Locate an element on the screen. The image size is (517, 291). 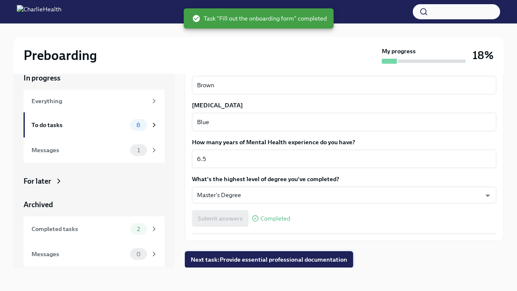
a: Messages0 is located at coordinates (94, 254).